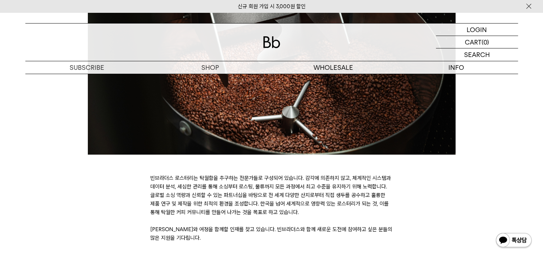 Image resolution: width=543 pixels, height=260 pixels. Describe the element at coordinates (485, 42) in the screenshot. I see `p: (0)` at that location.